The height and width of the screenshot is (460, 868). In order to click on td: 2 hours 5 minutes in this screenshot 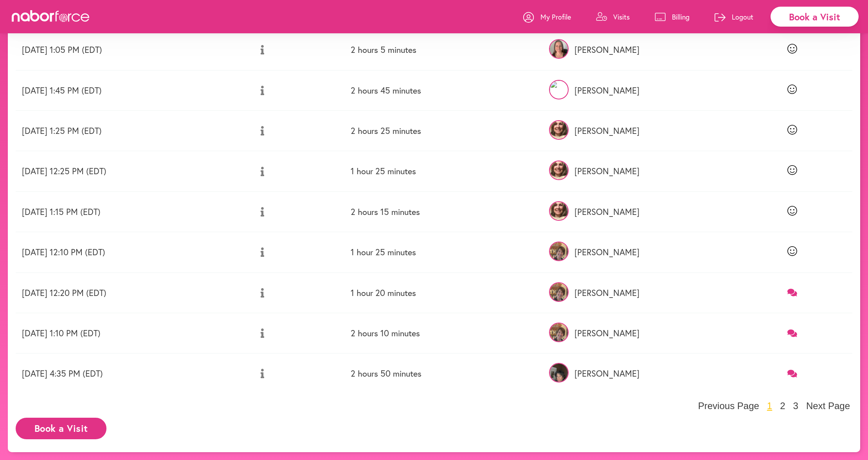, I will do `click(445, 49)`.